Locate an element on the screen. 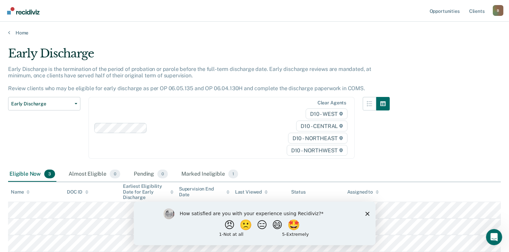 This screenshot has width=509, height=252. button: Profile dropdown button is located at coordinates (498, 10).